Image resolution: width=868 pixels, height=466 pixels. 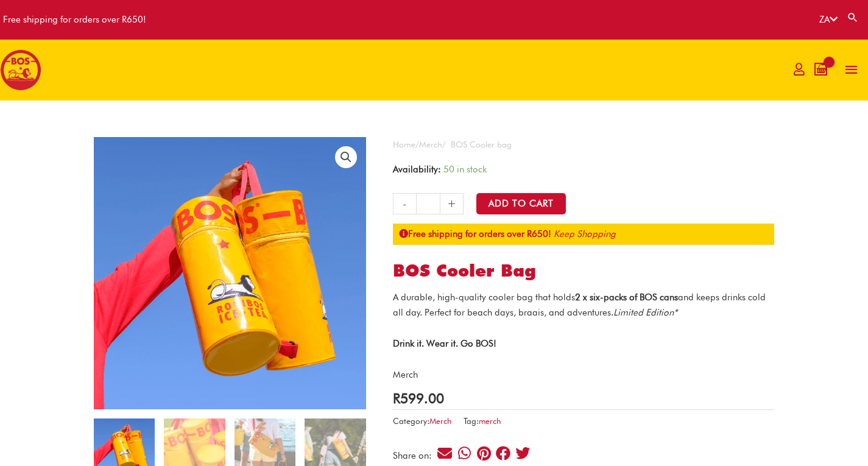 I want to click on div: Share on pinterest, so click(x=484, y=453).